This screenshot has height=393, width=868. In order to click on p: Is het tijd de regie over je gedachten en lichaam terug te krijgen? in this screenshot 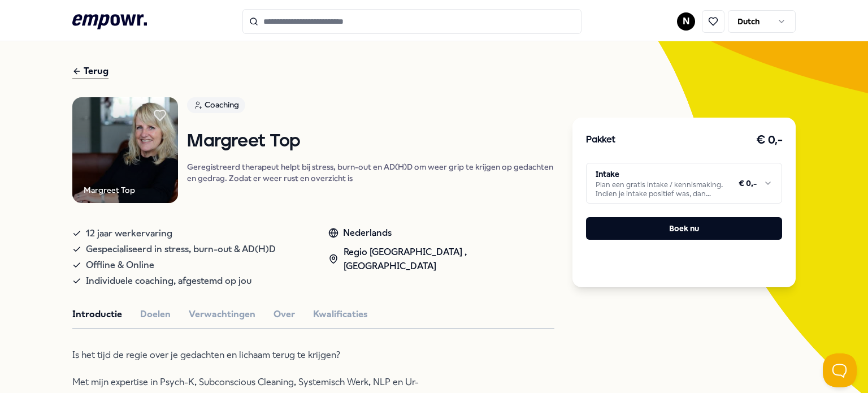, I will do `click(256, 355)`.